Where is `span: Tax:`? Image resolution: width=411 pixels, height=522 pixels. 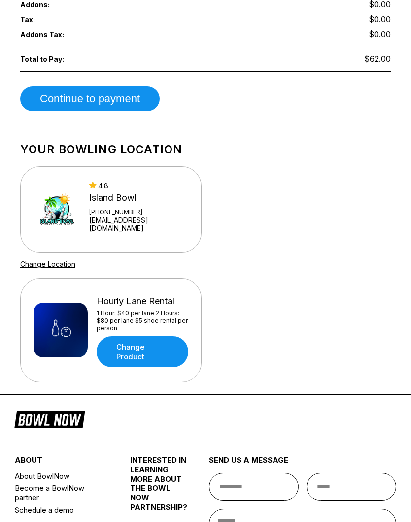
span: Tax: is located at coordinates (57, 20).